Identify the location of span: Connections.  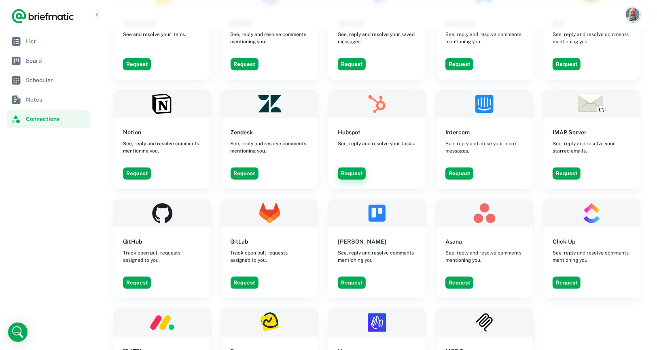
(56, 119).